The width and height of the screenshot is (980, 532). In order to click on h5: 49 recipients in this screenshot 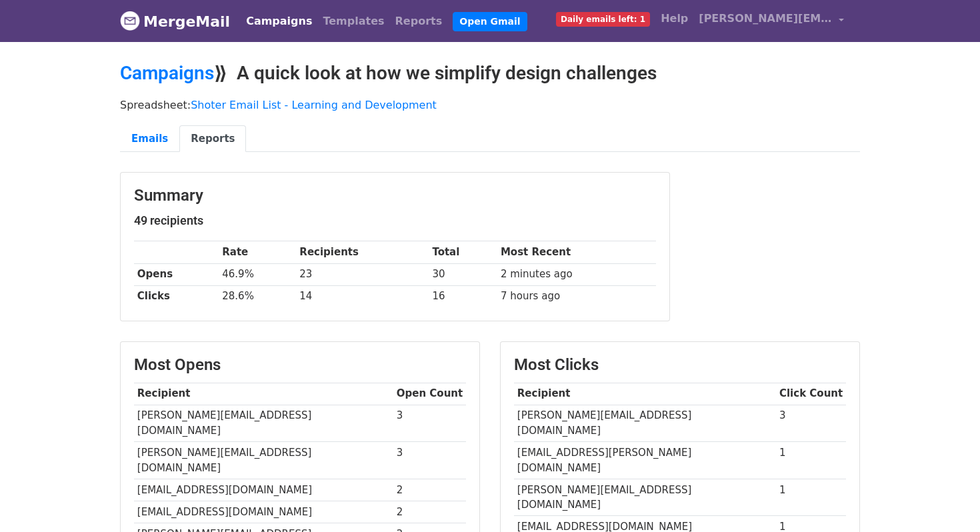, I will do `click(394, 221)`.